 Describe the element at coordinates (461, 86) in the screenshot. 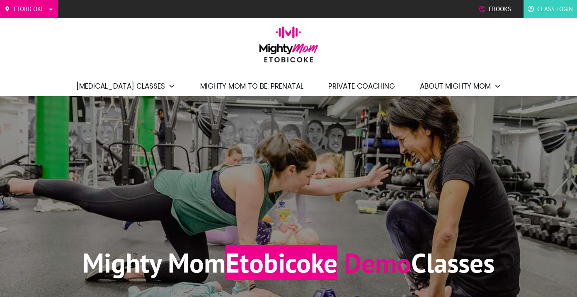

I see `a: About Mighty Mom` at that location.